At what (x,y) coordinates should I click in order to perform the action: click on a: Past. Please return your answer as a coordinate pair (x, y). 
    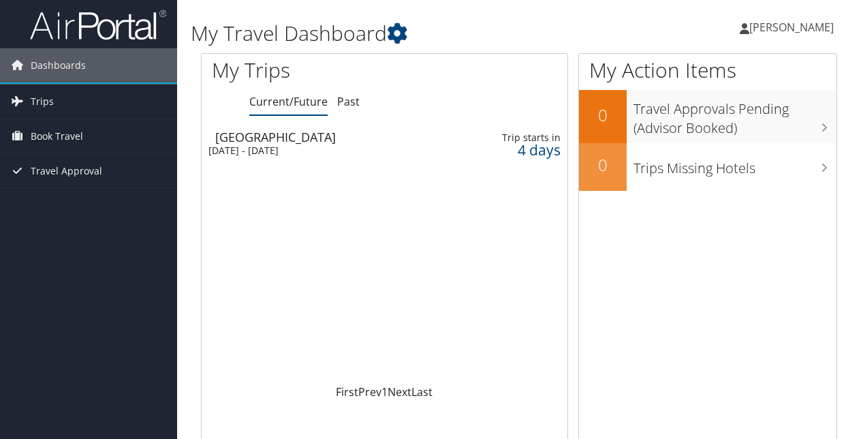
    Looking at the image, I should click on (348, 101).